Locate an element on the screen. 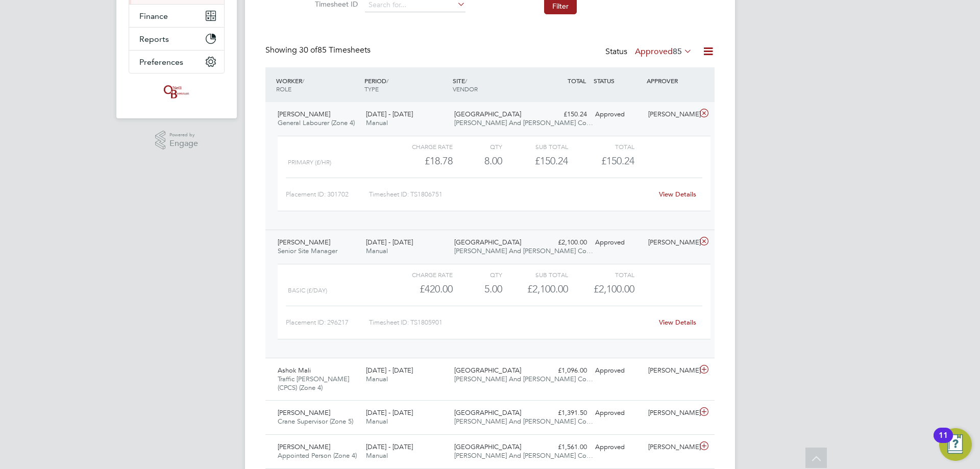  div: £420.00 is located at coordinates (420, 289).